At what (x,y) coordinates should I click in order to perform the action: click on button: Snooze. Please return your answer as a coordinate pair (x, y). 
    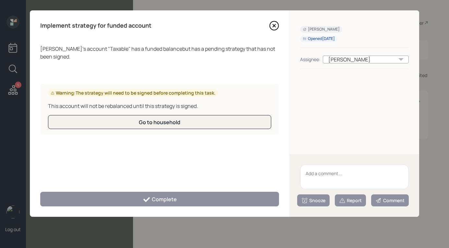
    Looking at the image, I should click on (314, 200).